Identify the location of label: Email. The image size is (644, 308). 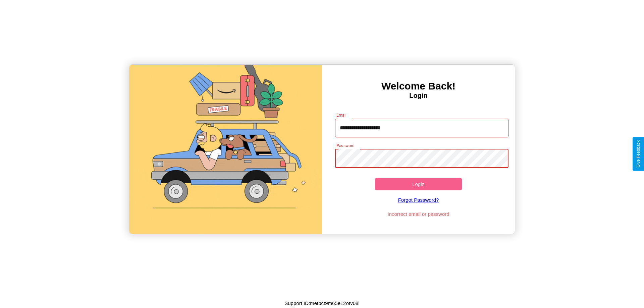
(342, 115).